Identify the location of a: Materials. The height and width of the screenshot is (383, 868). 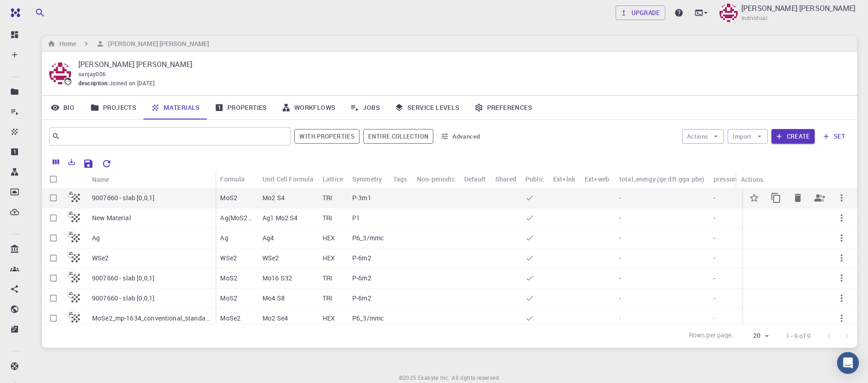
(176, 108).